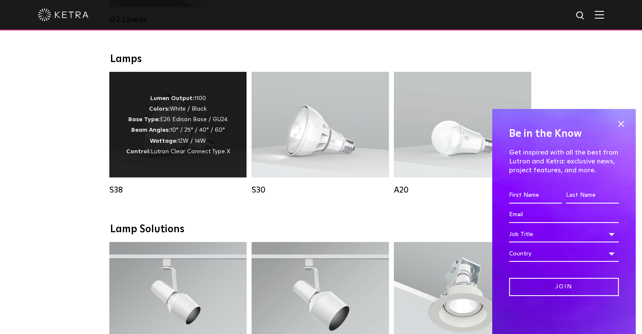  I want to click on a: A20 Lumen Output:600 / 800Colors:White / BlackBase Type:E26 Edison Base / GU24Beam Angles:Omni-Di..., so click(462, 133).